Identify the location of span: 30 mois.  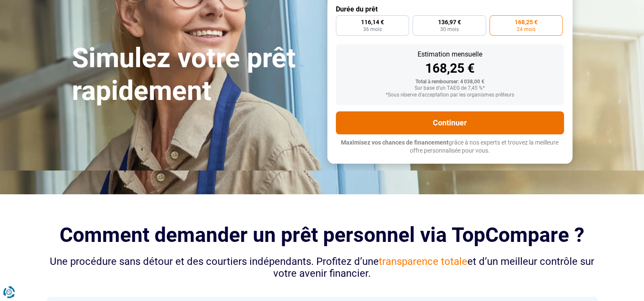
(449, 29).